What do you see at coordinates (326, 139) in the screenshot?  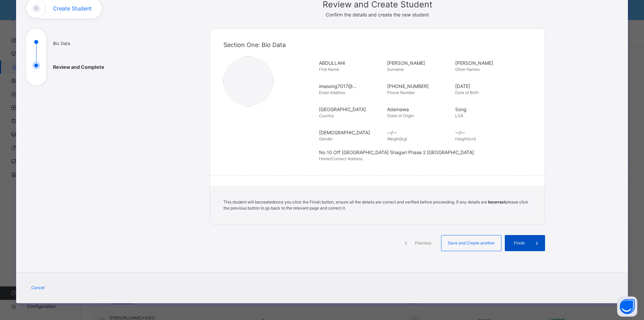 I see `span: Gender` at bounding box center [326, 139].